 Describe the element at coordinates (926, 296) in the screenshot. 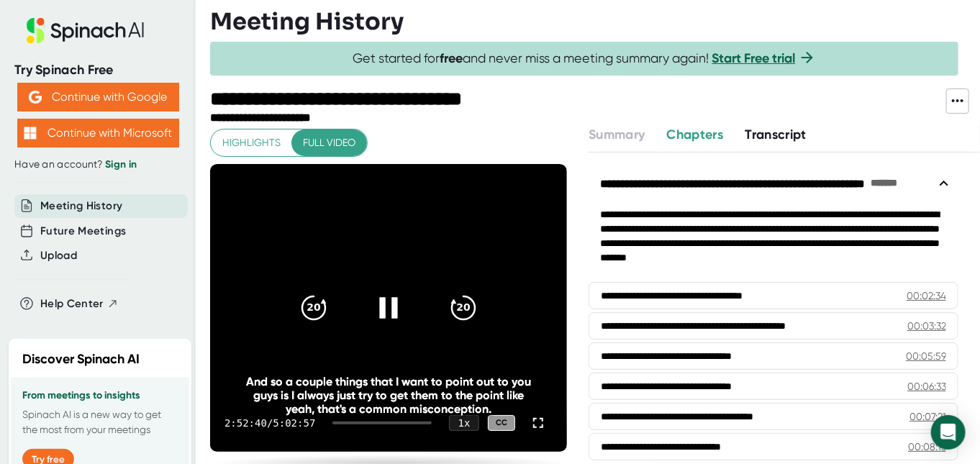

I see `div: 00:02:34` at that location.